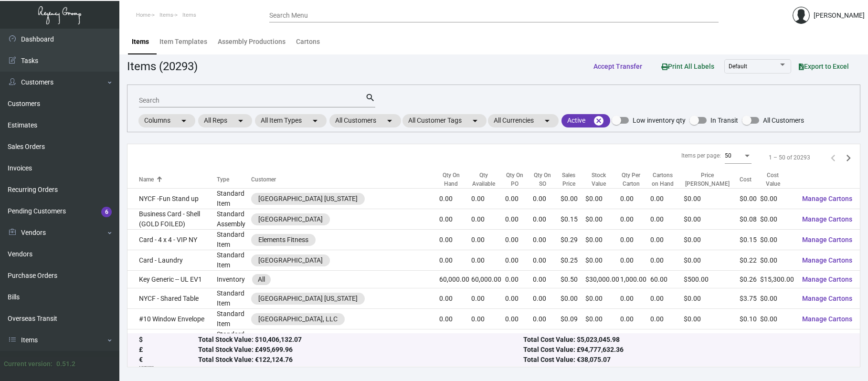  What do you see at coordinates (573, 319) in the screenshot?
I see `td: $0.09` at bounding box center [573, 319].